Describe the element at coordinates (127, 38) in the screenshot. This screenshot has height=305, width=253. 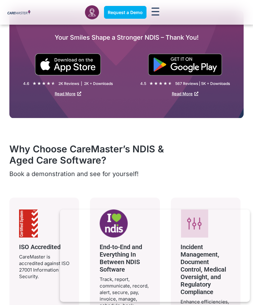
I see `h2: Your Smiles Shape a Stronger NDIS – Thank You!` at that location.